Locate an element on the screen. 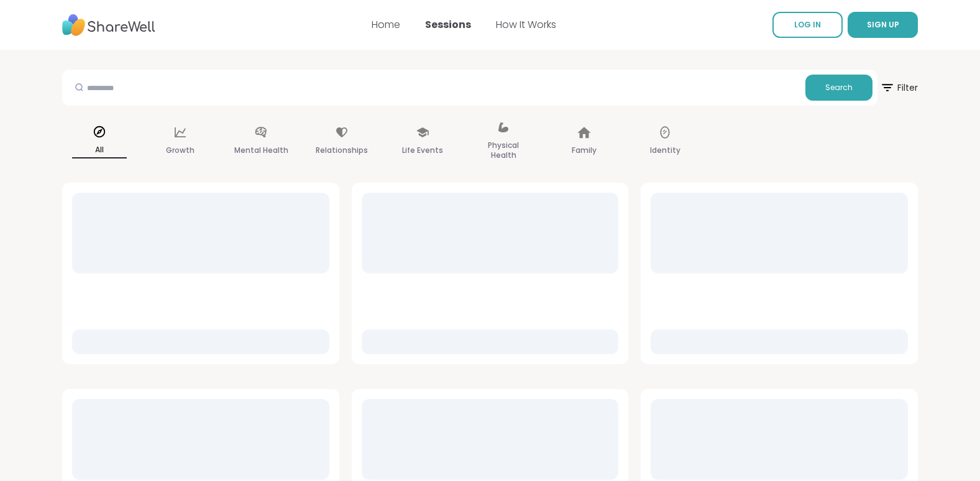 The image size is (980, 481). p: Family is located at coordinates (584, 150).